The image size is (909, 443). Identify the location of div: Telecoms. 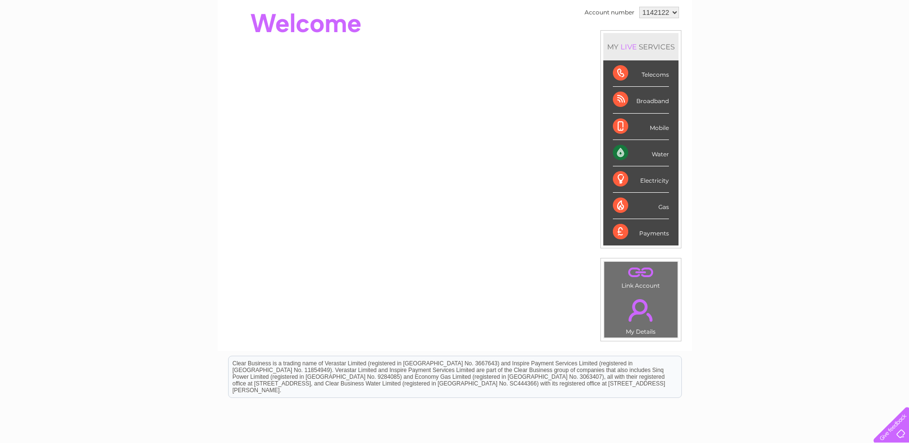
(640, 73).